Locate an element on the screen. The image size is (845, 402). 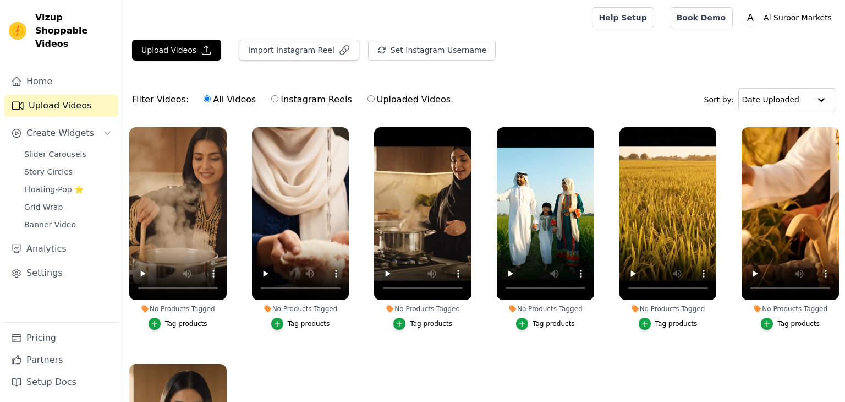
input: Uploaded Videos is located at coordinates (371, 99).